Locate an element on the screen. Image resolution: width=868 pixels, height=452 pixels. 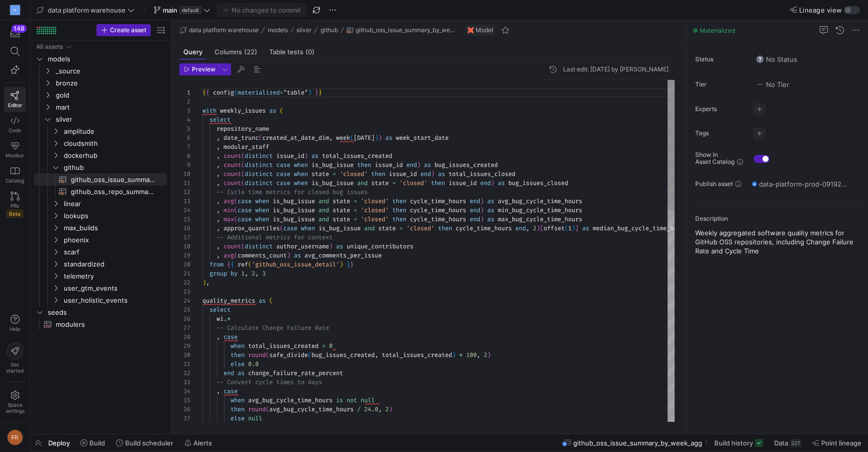
span: avg_bug_cycle_time_hours is located at coordinates (540, 201).